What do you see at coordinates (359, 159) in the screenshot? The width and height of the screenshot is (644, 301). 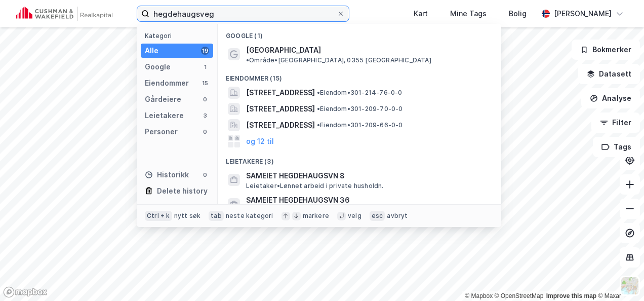 I see `div: Leietakere (3)` at bounding box center [359, 159].